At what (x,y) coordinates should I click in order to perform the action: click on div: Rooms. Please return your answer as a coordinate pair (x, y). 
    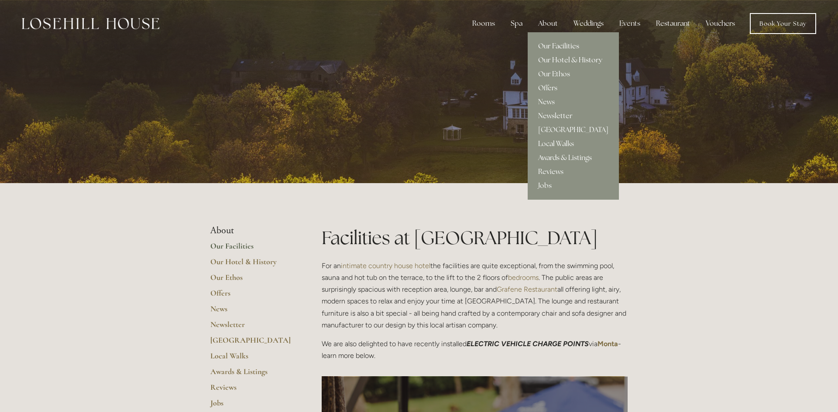
    Looking at the image, I should click on (484, 24).